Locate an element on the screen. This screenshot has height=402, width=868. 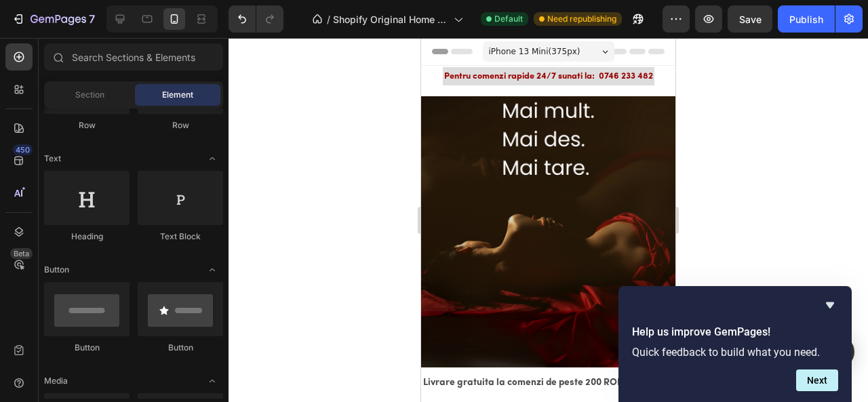
span: Element is located at coordinates (178, 95).